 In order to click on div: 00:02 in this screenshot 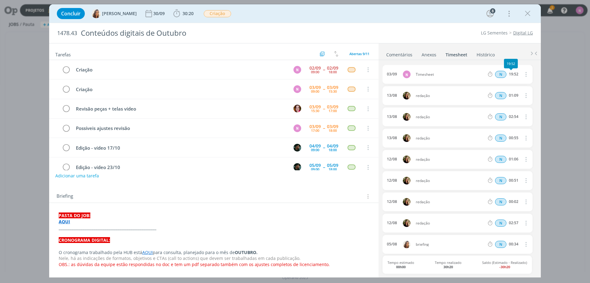, I will do `click(514, 201)`.